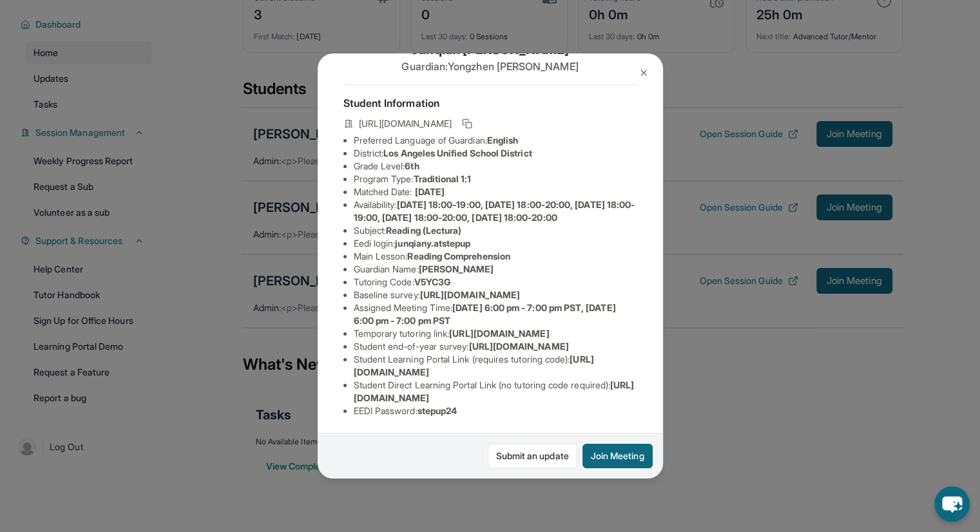 Image resolution: width=980 pixels, height=532 pixels. I want to click on li: Availability:, so click(495, 211).